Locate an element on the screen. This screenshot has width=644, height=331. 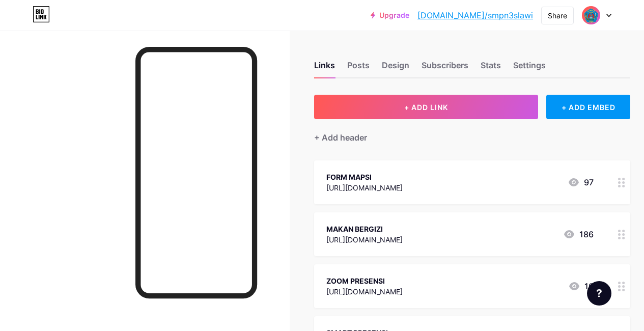
span: + ADD LINK is located at coordinates (426, 107).